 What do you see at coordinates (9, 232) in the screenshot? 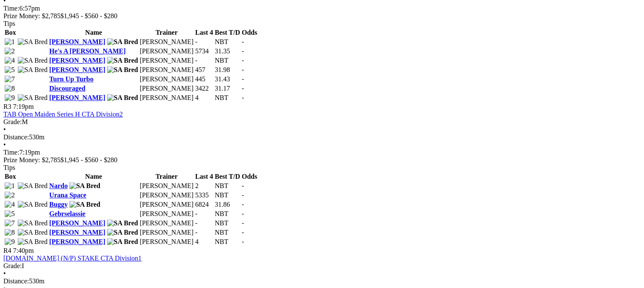
I see `img: 8` at bounding box center [9, 232].